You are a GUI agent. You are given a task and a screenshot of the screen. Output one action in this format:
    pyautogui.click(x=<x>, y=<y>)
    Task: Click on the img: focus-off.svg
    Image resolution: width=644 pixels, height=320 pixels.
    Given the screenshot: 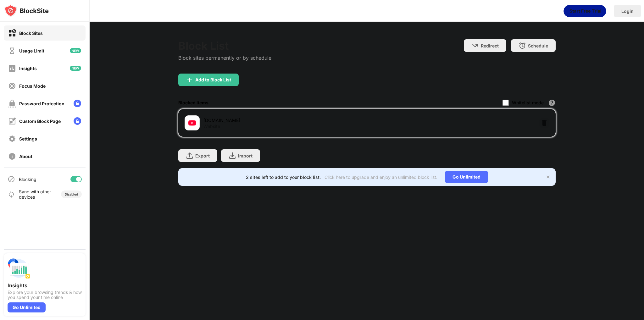 What is the action you would take?
    pyautogui.click(x=12, y=86)
    